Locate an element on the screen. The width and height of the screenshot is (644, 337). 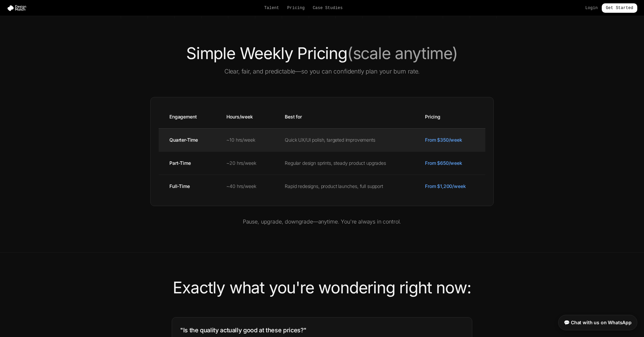
td: Quarter-Time is located at coordinates (187, 139).